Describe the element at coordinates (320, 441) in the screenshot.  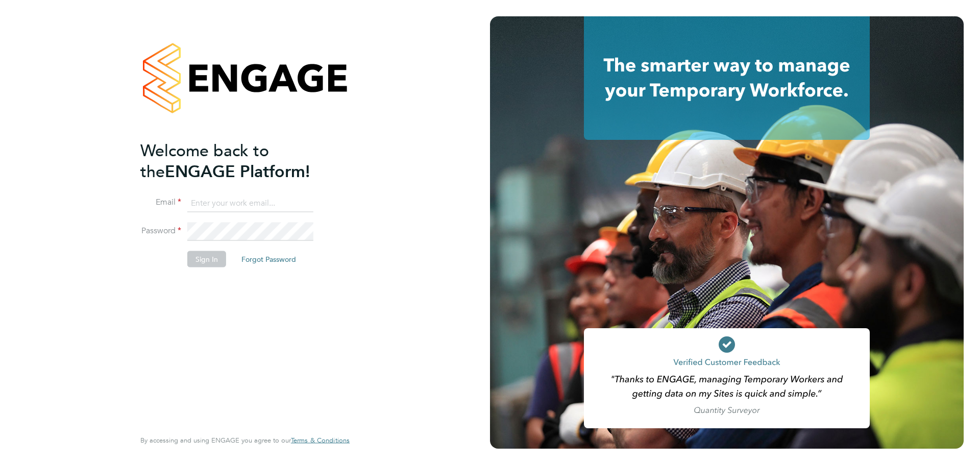
I see `span: Terms & Conditions` at that location.